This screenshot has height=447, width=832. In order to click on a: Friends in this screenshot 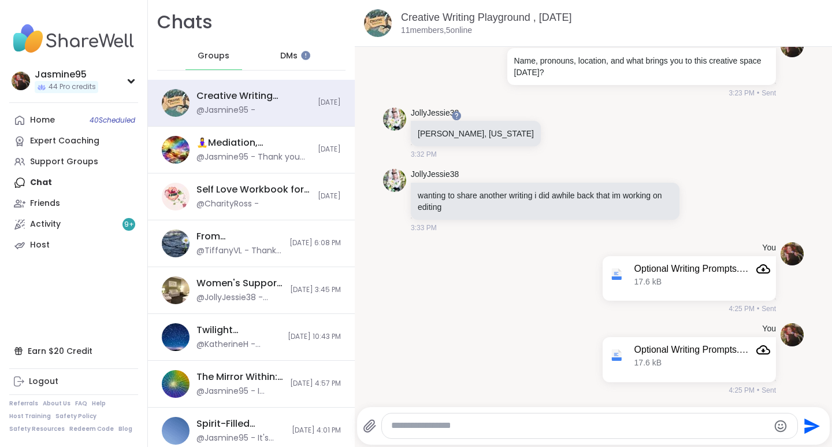, I will do `click(73, 203)`.